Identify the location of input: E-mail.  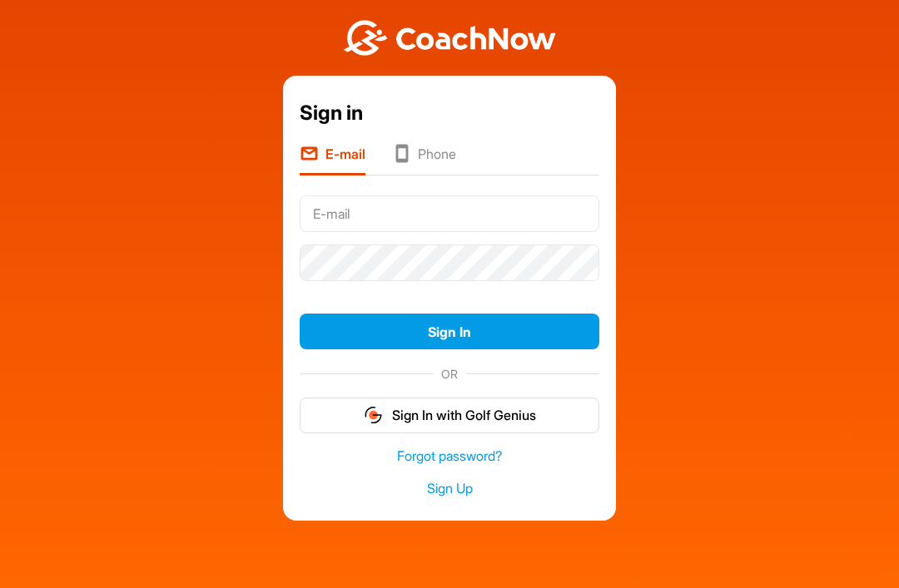
(450, 214).